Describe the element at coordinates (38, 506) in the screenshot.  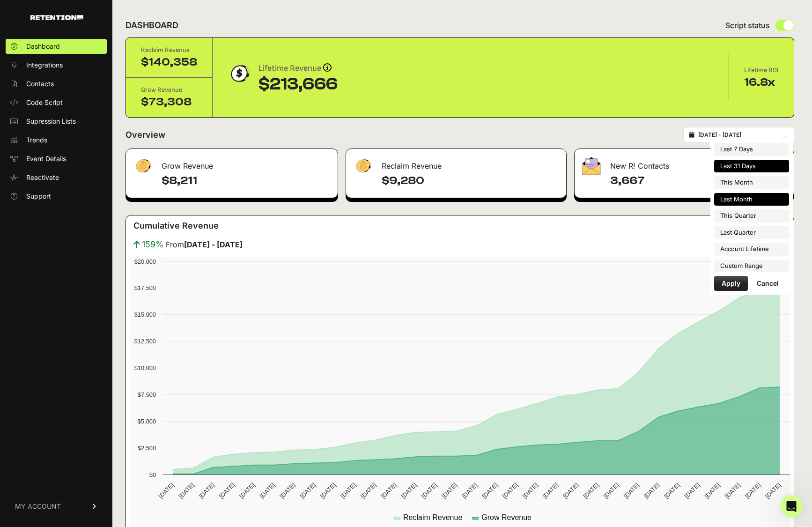
I see `span: MY ACCOUNT` at that location.